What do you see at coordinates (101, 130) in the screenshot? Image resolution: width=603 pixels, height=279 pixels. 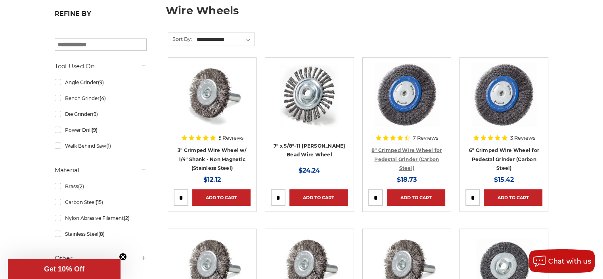 I see `a: Power Drill` at bounding box center [101, 130].